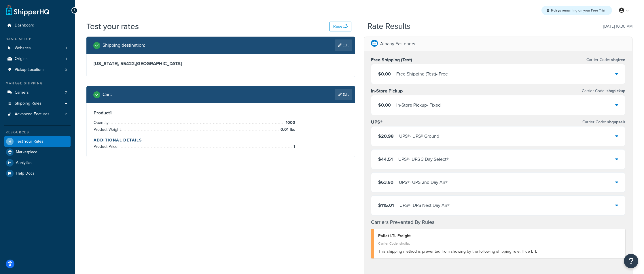 This screenshot has height=274, width=644. What do you see at coordinates (37, 163) in the screenshot?
I see `li: Analytics` at bounding box center [37, 163].